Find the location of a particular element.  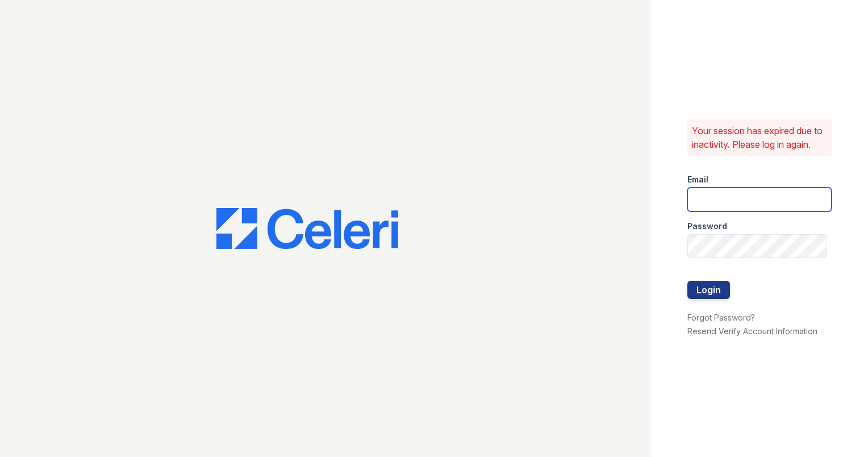

p: Your session has expired due to inactivity. Please log in again. is located at coordinates (760, 138).